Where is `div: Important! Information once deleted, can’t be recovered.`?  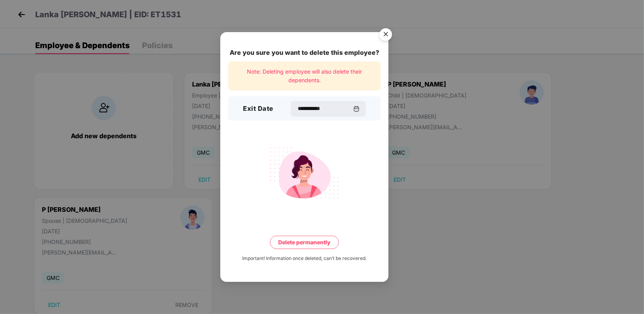
div: Important! Information once deleted, can’t be recovered. is located at coordinates (305, 258).